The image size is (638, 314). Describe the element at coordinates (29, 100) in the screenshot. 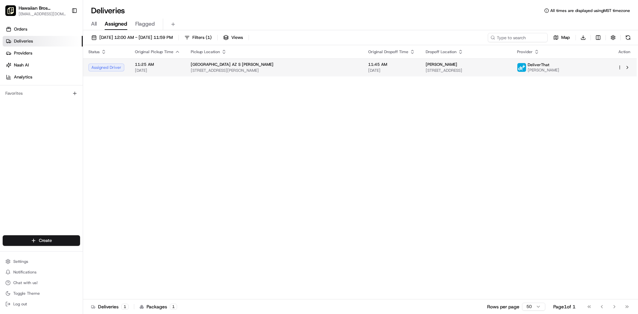

I see `a: 📗Knowledge Base` at that location.